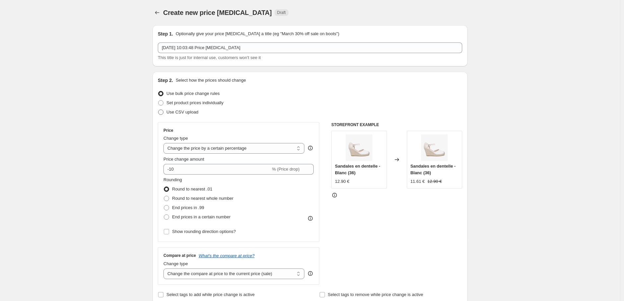 Image resolution: width=624 pixels, height=301 pixels. What do you see at coordinates (184, 159) in the screenshot?
I see `span: Price change amount` at bounding box center [184, 159].